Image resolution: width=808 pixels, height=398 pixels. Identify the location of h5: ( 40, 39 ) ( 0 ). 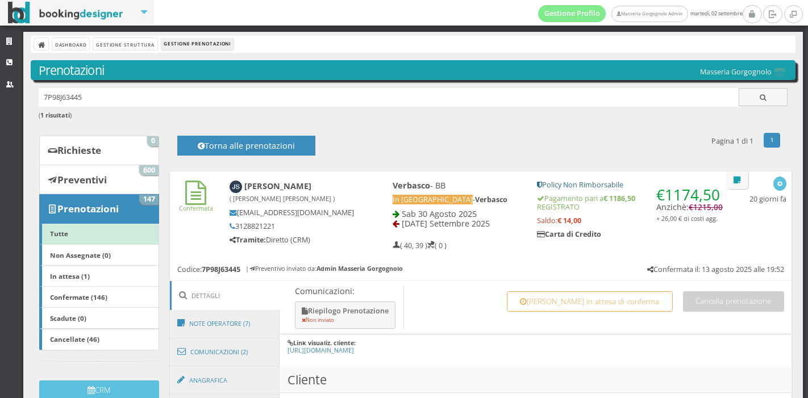
(419, 245).